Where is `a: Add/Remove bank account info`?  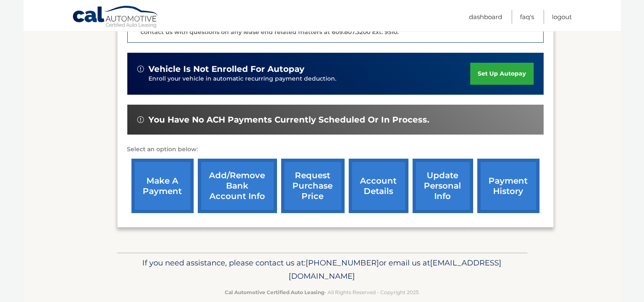
a: Add/Remove bank account info is located at coordinates (237, 186).